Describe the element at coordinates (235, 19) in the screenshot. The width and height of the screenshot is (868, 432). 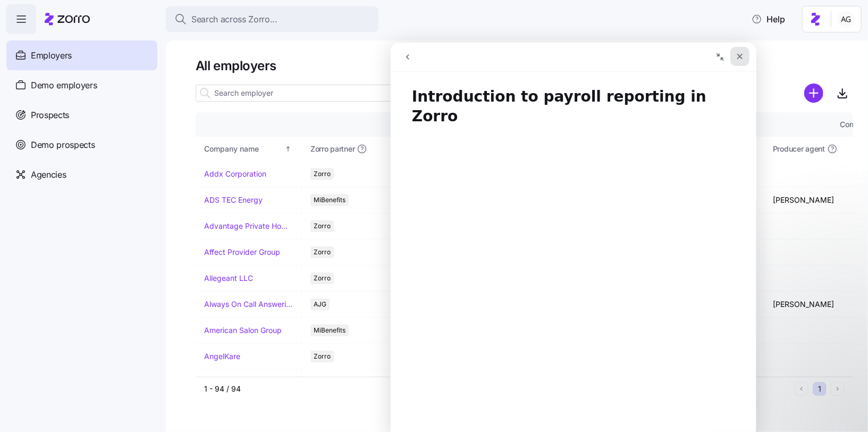
I see `span: Search across Zorro...` at that location.